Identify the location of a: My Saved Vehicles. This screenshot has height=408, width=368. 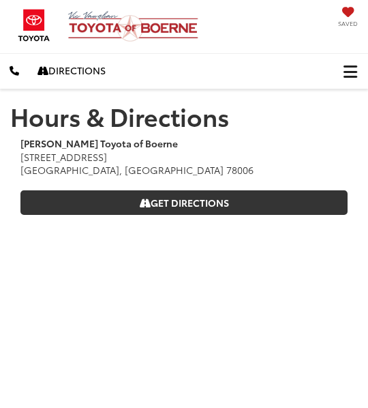
(348, 20).